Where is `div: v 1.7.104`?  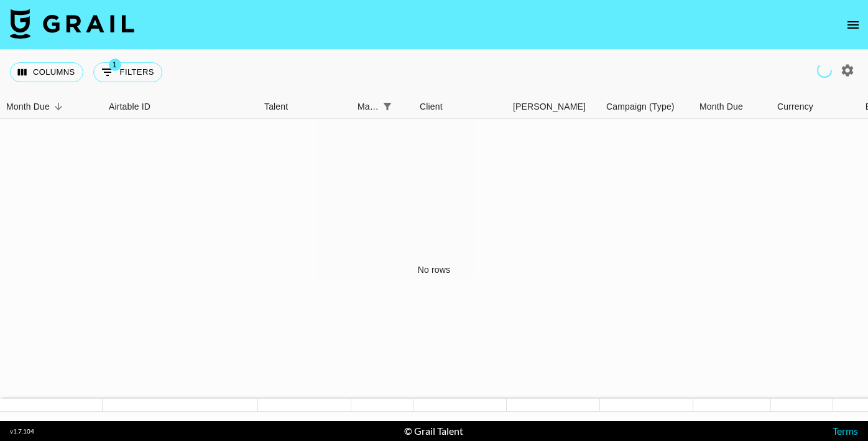 div: v 1.7.104 is located at coordinates (22, 431).